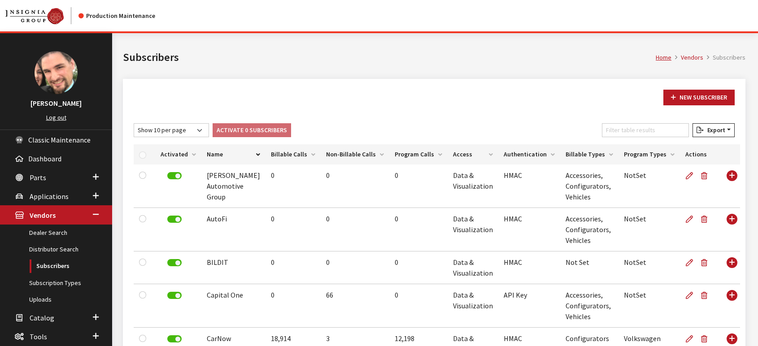  What do you see at coordinates (700, 154) in the screenshot?
I see `th: Actions` at bounding box center [700, 154].